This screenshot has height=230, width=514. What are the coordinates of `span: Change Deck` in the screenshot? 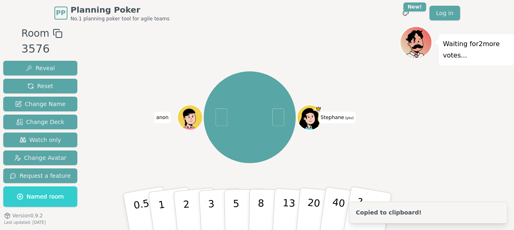 It's located at (40, 122).